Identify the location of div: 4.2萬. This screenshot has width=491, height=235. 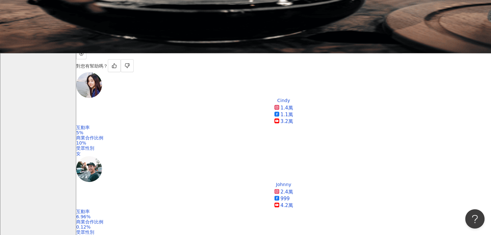
(286, 206).